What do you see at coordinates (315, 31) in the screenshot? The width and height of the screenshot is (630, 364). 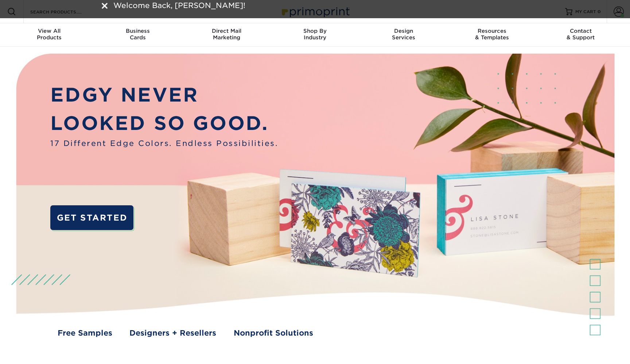 I see `span: Shop By` at bounding box center [315, 31].